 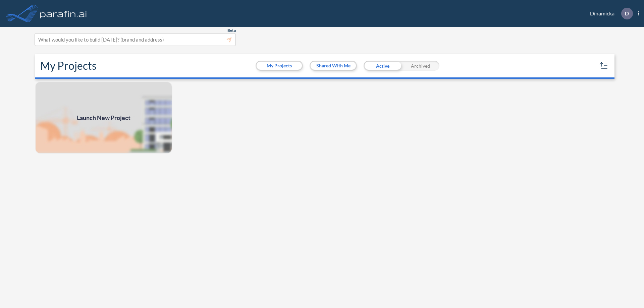 I want to click on p: D, so click(x=627, y=13).